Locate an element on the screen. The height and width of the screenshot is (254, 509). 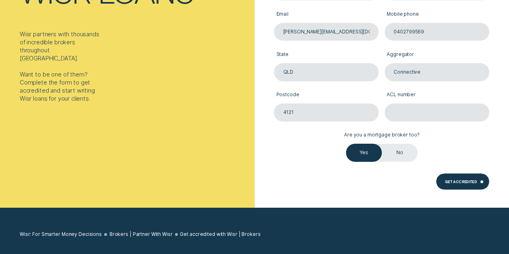
label: Mobile phone is located at coordinates (437, 14).